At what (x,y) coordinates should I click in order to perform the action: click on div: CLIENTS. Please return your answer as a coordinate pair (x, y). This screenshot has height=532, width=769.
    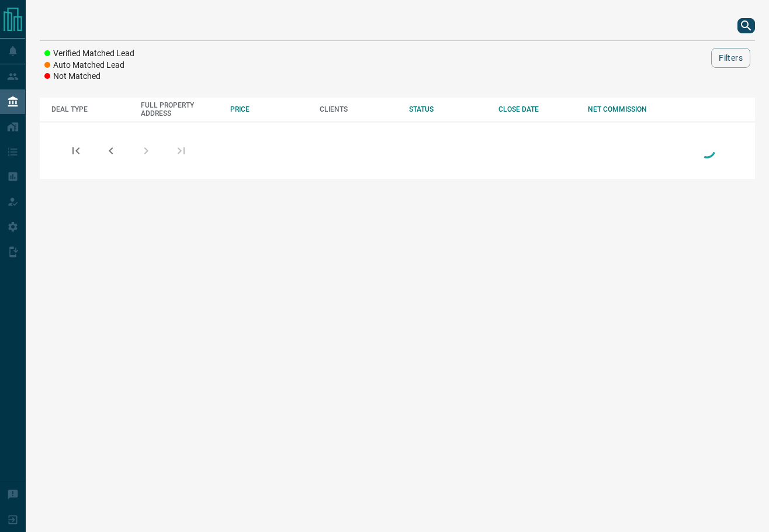
    Looking at the image, I should click on (358, 110).